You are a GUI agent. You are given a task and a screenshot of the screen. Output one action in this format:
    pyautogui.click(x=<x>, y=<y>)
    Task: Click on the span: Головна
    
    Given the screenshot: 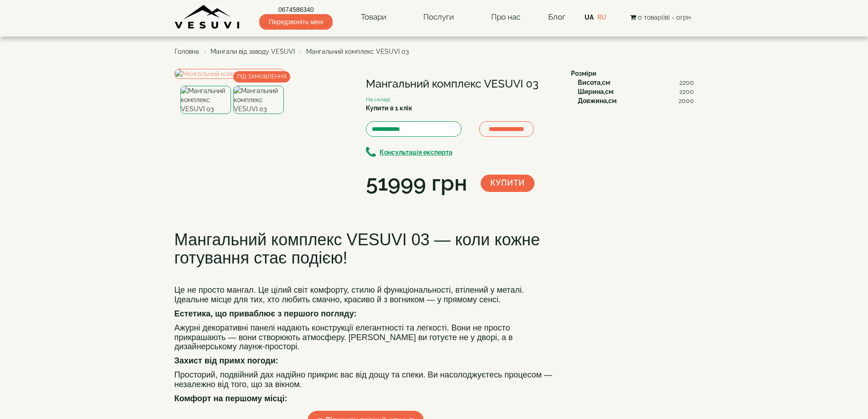 What is the action you would take?
    pyautogui.click(x=186, y=51)
    